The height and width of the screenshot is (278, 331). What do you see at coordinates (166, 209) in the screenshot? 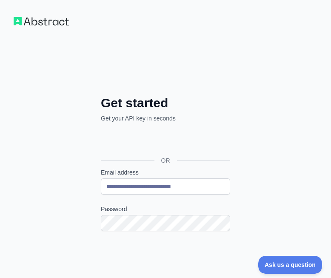
I see `label: Password` at bounding box center [166, 209].